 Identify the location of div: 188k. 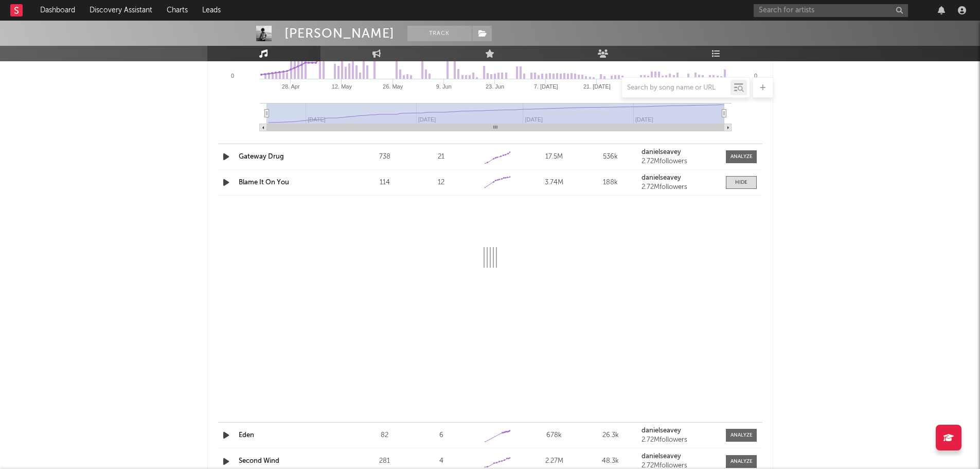
(611, 183).